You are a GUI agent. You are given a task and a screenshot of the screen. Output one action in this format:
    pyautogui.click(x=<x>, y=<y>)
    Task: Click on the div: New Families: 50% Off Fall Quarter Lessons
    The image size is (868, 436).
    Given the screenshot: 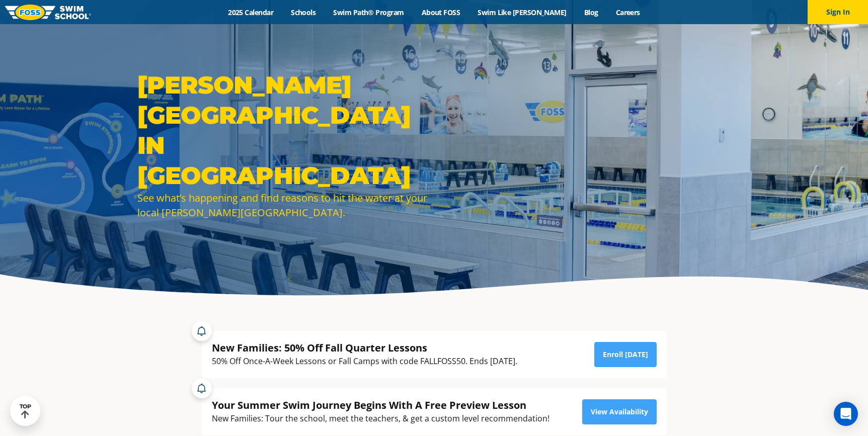 What is the action you would take?
    pyautogui.click(x=364, y=348)
    